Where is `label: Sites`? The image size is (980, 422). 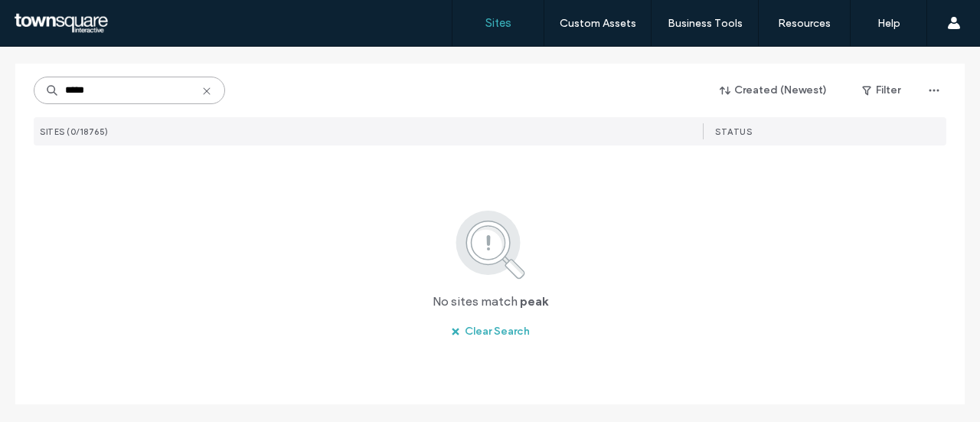 label: Sites is located at coordinates (498, 23).